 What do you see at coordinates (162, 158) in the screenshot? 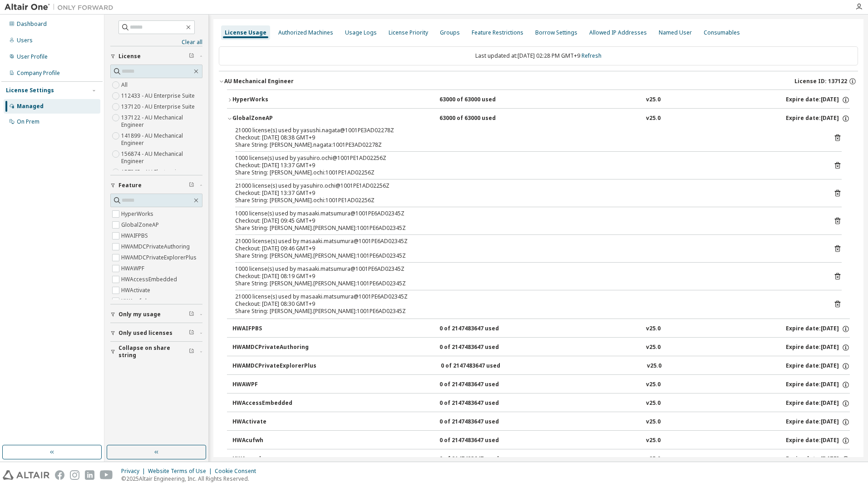
I see `label: 156874 - AU Mechanical Engineer` at bounding box center [162, 158].